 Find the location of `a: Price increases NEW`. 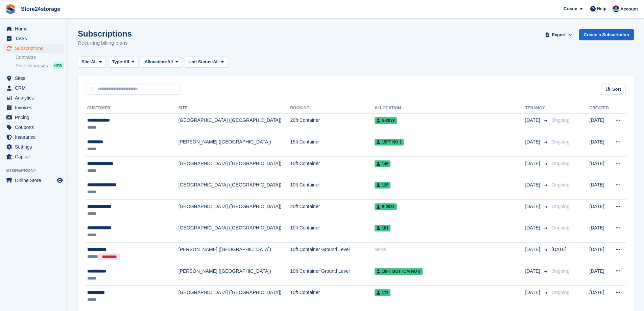

a: Price increases NEW is located at coordinates (39, 66).